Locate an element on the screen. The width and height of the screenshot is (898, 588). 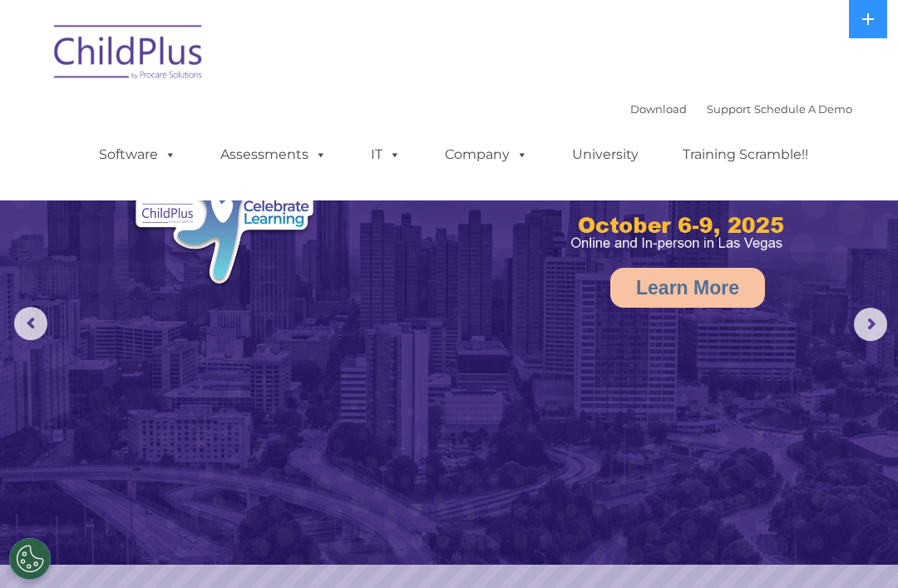
img: ChildPlus by Procare Solutions is located at coordinates (129, 55).